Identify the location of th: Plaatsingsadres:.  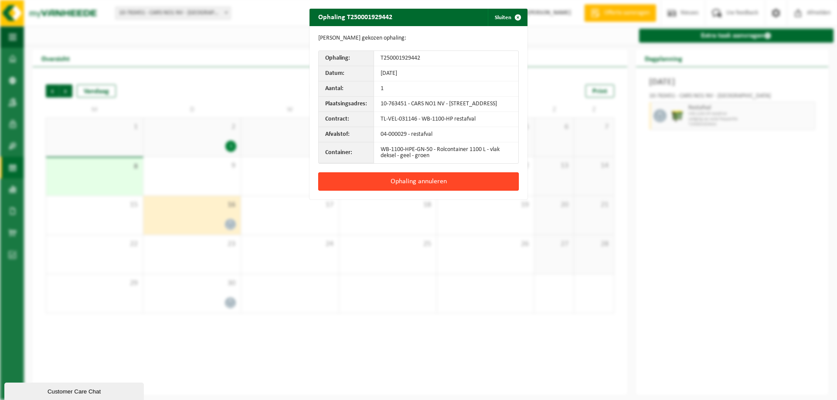
(346, 104).